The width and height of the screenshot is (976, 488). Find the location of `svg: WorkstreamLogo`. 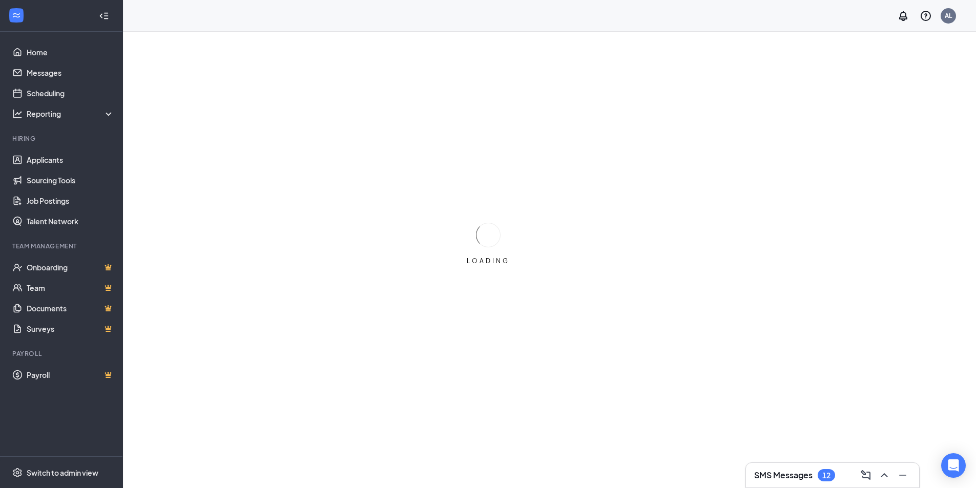

svg: WorkstreamLogo is located at coordinates (16, 15).